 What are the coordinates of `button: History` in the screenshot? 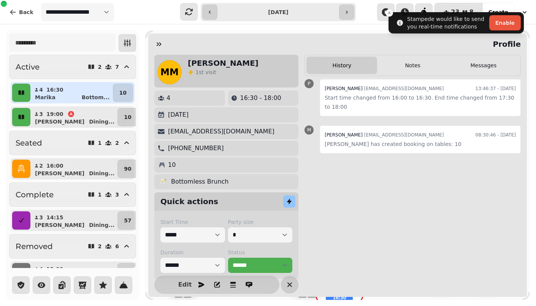 It's located at (342, 65).